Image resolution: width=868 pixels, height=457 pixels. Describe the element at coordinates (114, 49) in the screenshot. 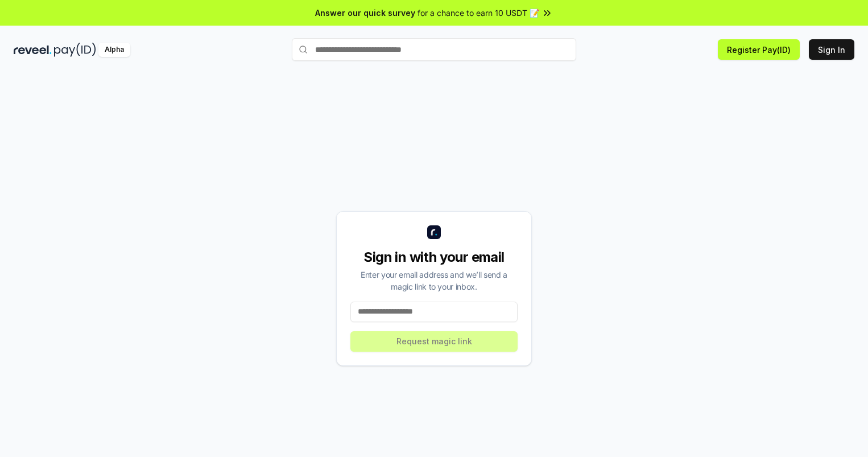

I see `div: Alpha` at that location.